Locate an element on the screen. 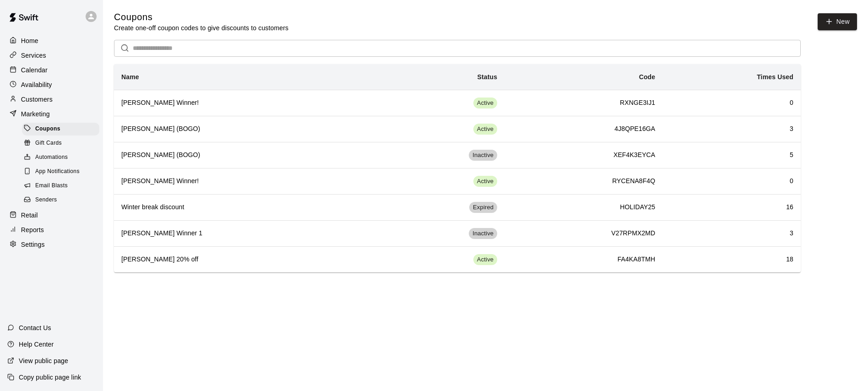  div: Settings is located at coordinates (52, 245).